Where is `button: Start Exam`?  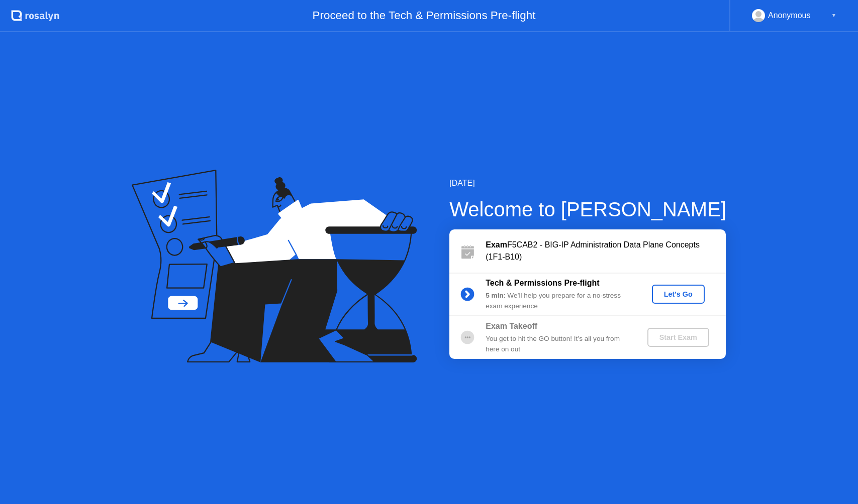 button: Start Exam is located at coordinates (678, 337).